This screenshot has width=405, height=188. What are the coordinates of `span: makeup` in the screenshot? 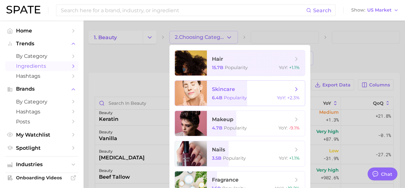 It's located at (223, 119).